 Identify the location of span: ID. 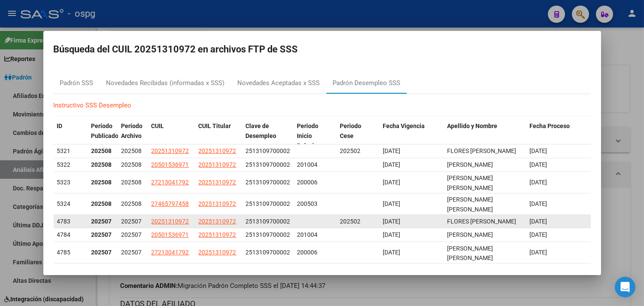
(60, 126).